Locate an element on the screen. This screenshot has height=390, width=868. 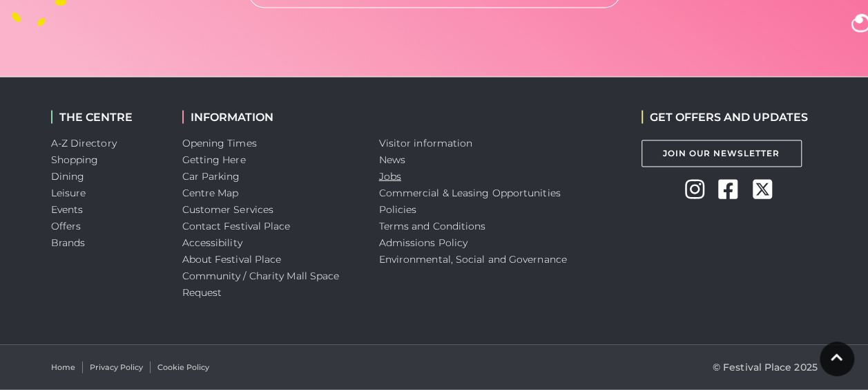
a: Community / Charity Mall Space Request is located at coordinates (261, 284).